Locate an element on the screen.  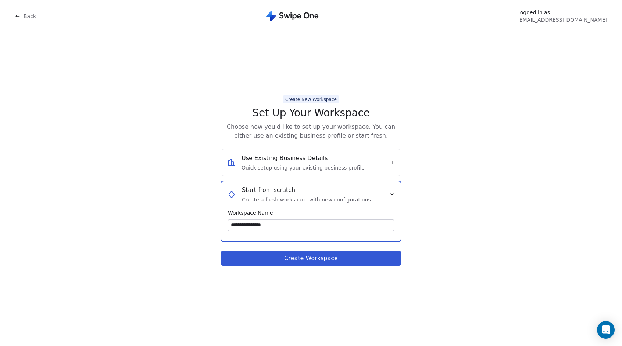
span: Choose how you'd like to set up your workspace. You can either use an existing business profile o... is located at coordinates (311, 132).